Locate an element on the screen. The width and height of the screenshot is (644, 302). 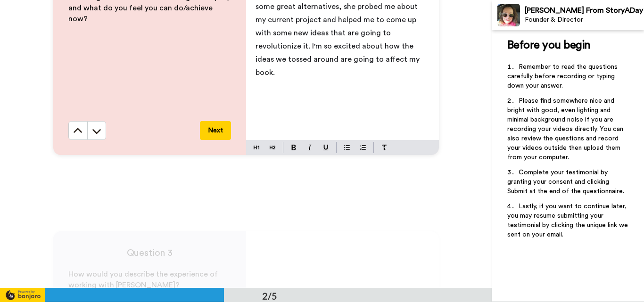
img: numbered-block.svg is located at coordinates (363, 147).